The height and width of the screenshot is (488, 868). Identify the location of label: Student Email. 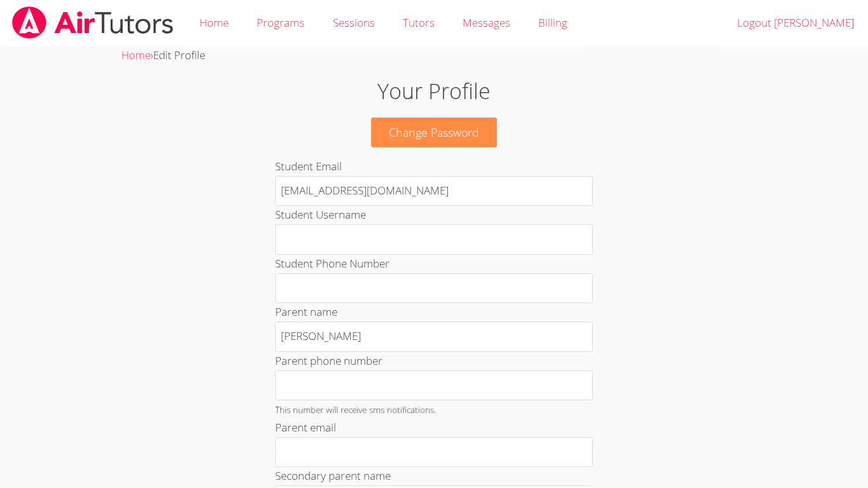
(308, 166).